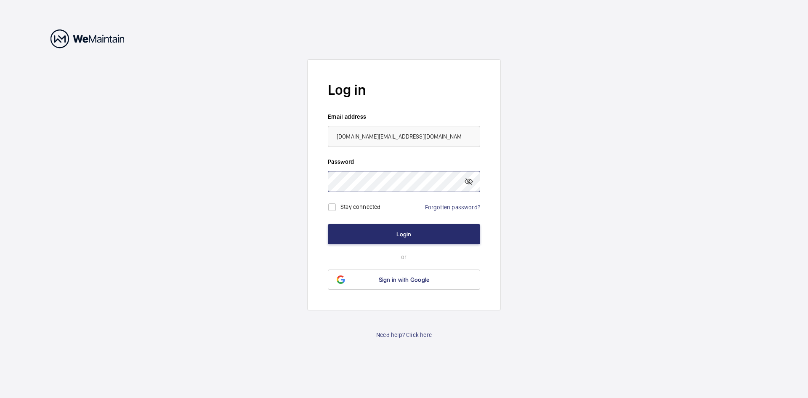  I want to click on button: Login, so click(404, 234).